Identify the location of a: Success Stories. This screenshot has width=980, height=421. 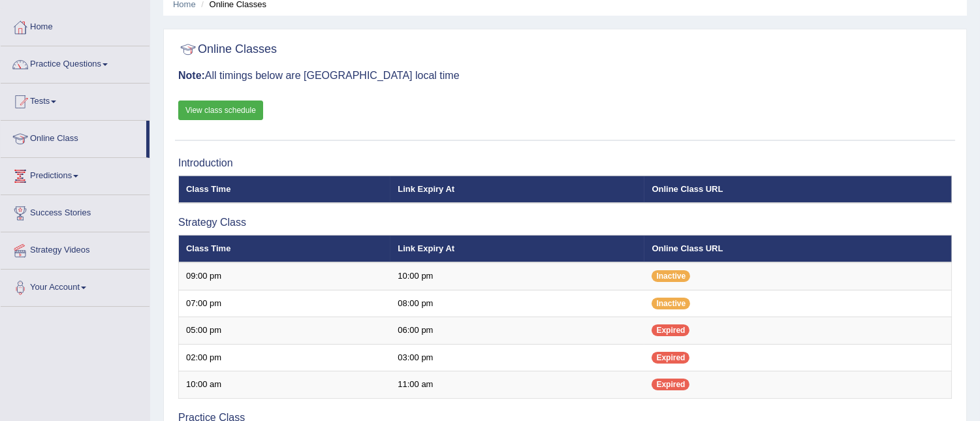
(75, 211).